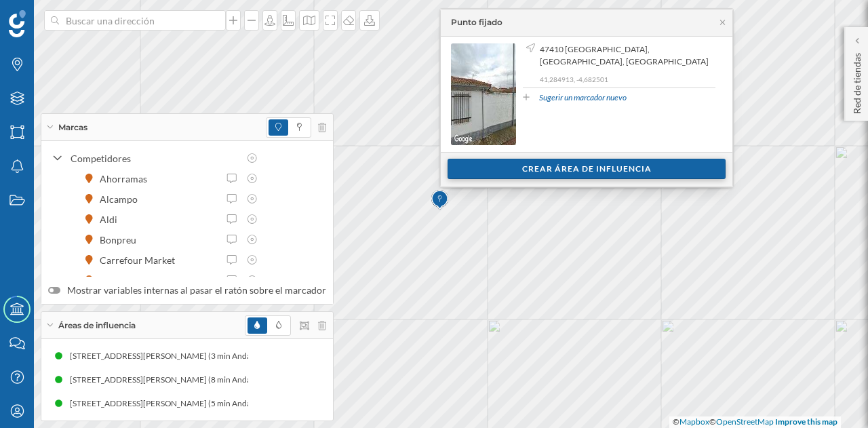 The height and width of the screenshot is (428, 868). I want to click on p: 41,284913, -4,682501, so click(628, 79).